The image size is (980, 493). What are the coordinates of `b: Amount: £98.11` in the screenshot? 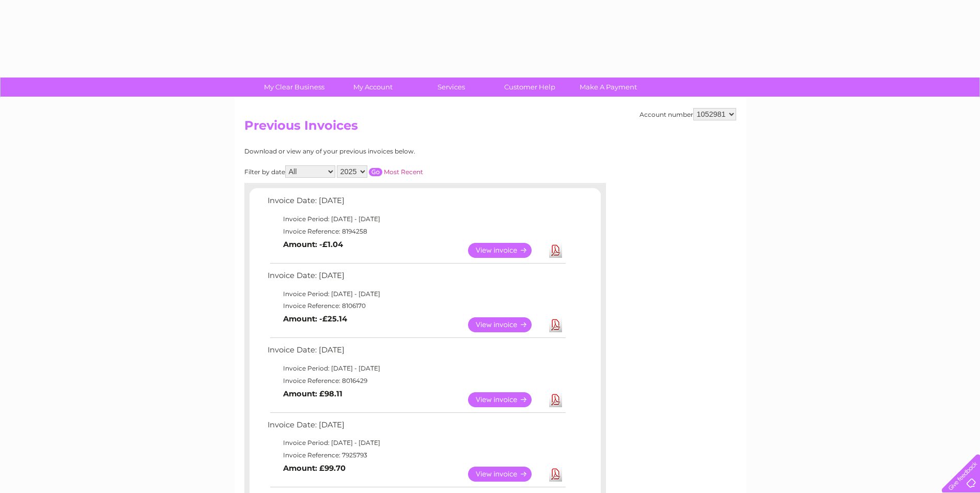 It's located at (312, 394).